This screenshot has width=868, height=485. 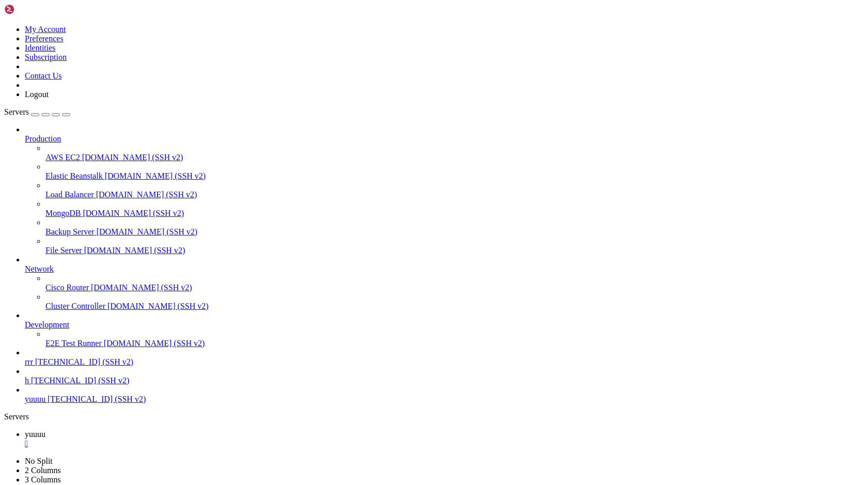 I want to click on span: Production, so click(x=43, y=138).